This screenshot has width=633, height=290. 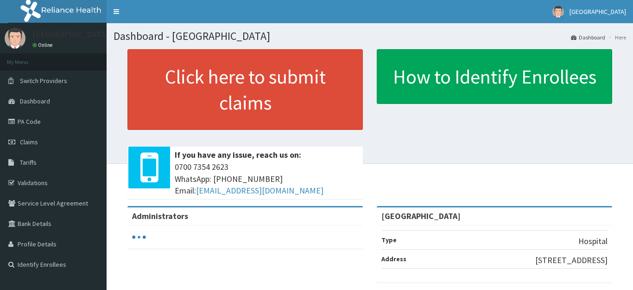 What do you see at coordinates (35, 101) in the screenshot?
I see `span: Dashboard` at bounding box center [35, 101].